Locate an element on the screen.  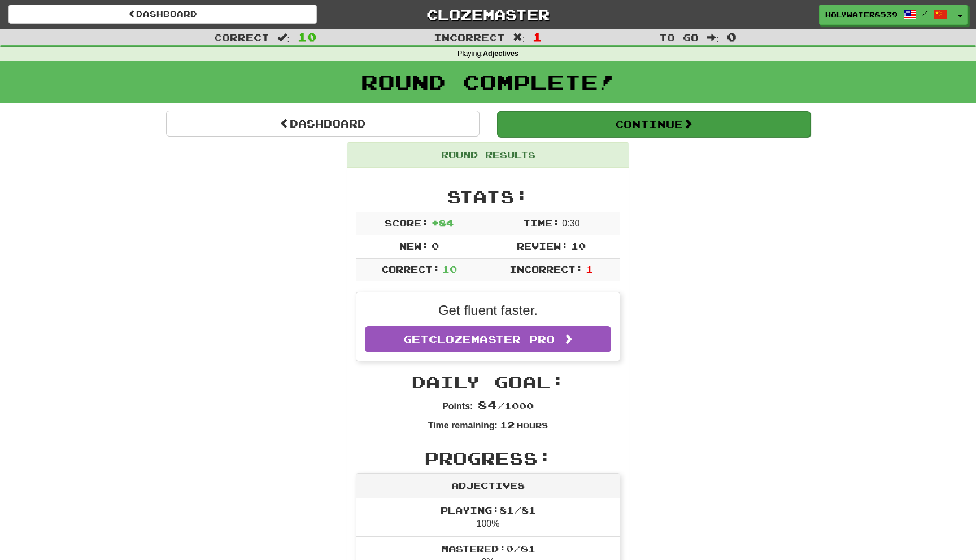
span: Clozemaster Pro is located at coordinates (492, 339).